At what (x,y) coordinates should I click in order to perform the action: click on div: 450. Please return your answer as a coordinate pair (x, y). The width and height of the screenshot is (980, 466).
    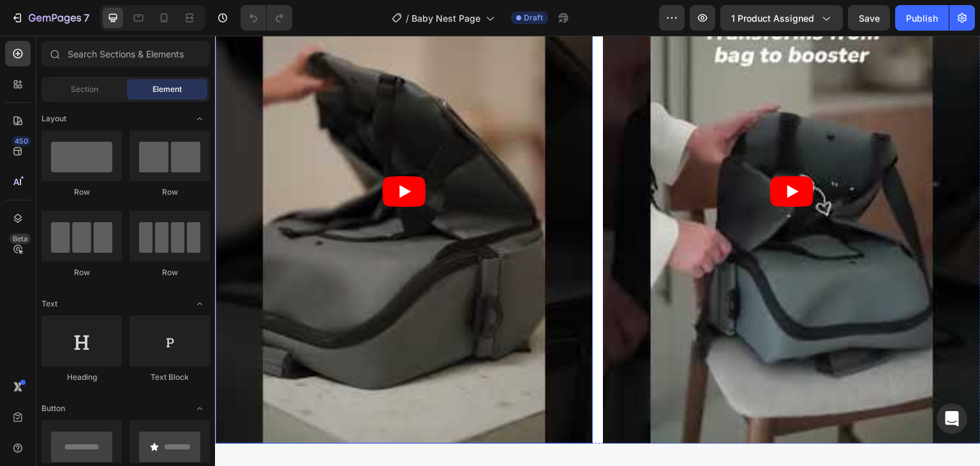
    Looking at the image, I should click on (21, 141).